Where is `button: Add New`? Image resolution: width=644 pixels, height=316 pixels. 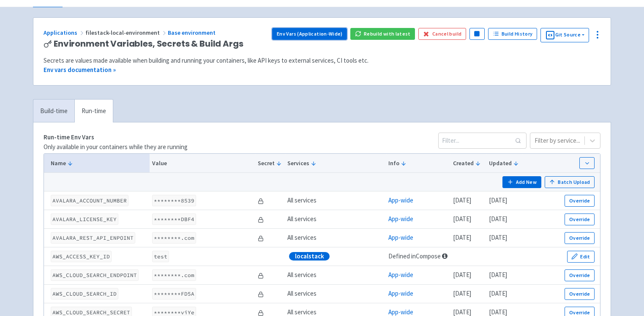 button: Add New is located at coordinates (522, 182).